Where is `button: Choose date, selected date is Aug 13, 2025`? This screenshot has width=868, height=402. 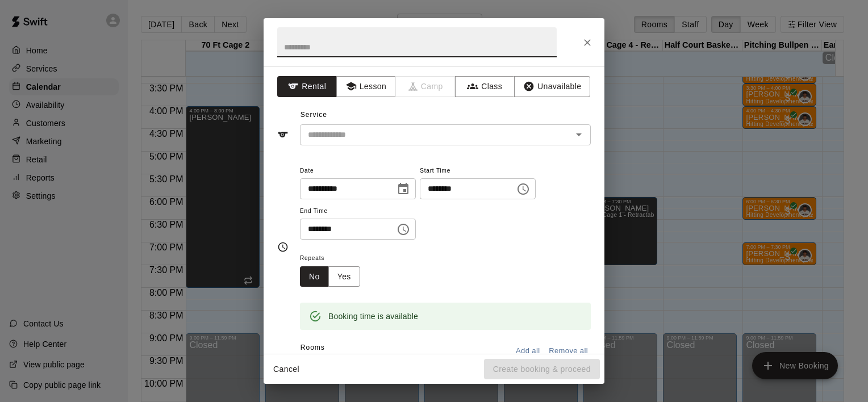 button: Choose date, selected date is Aug 13, 2025 is located at coordinates (403, 189).